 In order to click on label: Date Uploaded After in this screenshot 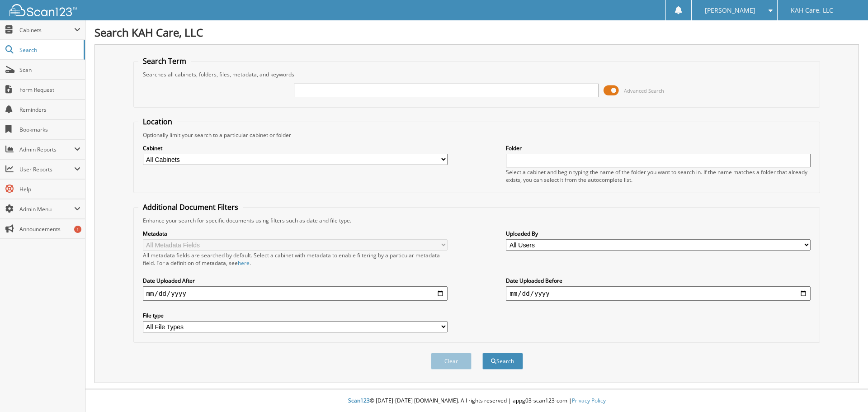, I will do `click(295, 280)`.